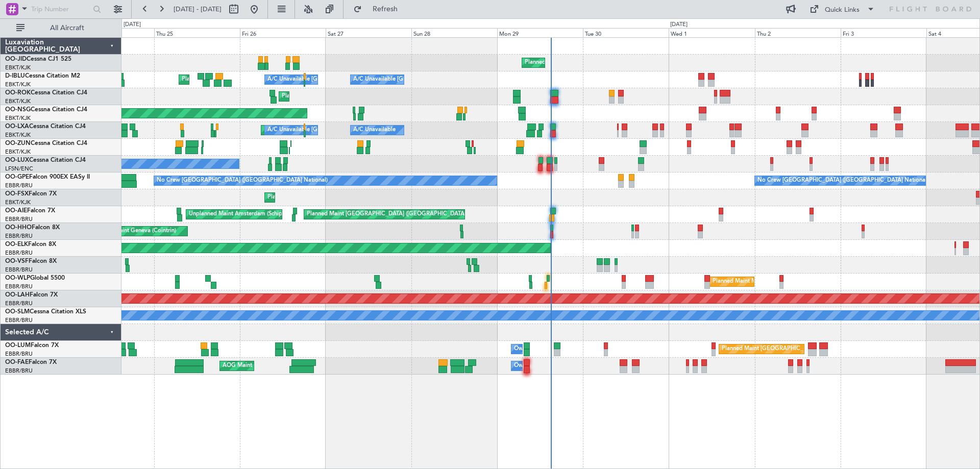 The image size is (980, 469). What do you see at coordinates (16, 211) in the screenshot?
I see `span: OO-AIE` at bounding box center [16, 211].